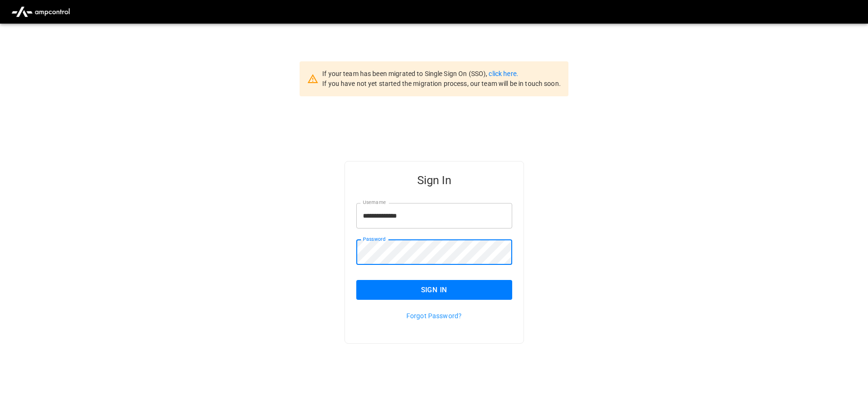 The image size is (868, 415). I want to click on span: If you have not yet started the migration process, our team will be in touch soon., so click(441, 84).